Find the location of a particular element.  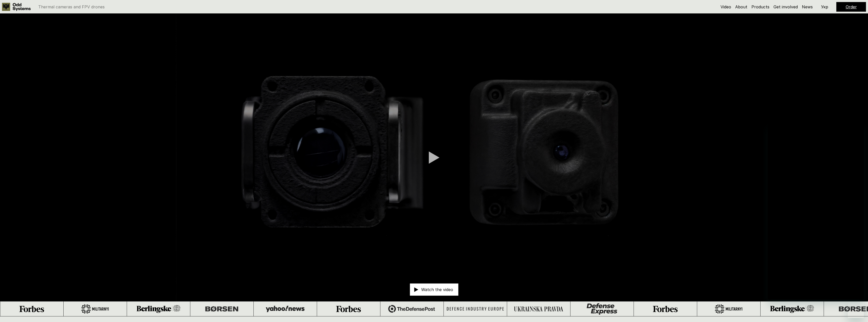

a: About is located at coordinates (742, 7).